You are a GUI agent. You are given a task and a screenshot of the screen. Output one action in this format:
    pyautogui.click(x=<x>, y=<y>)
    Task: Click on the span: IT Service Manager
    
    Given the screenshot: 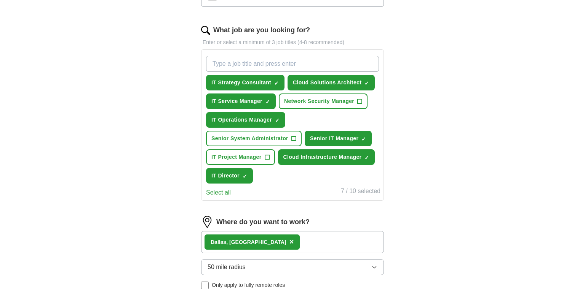 What is the action you would take?
    pyautogui.click(x=237, y=101)
    